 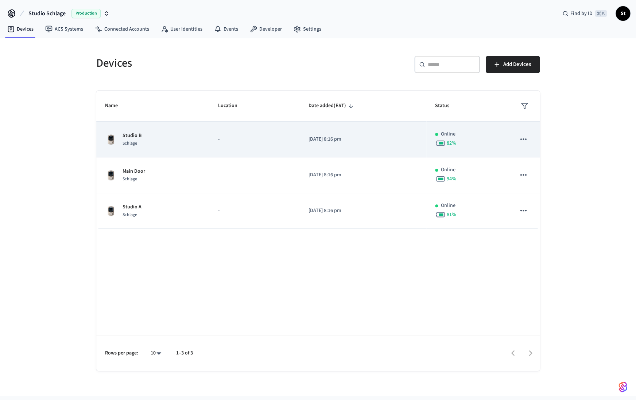 What do you see at coordinates (64, 29) in the screenshot?
I see `a: ACS Systems` at bounding box center [64, 29].